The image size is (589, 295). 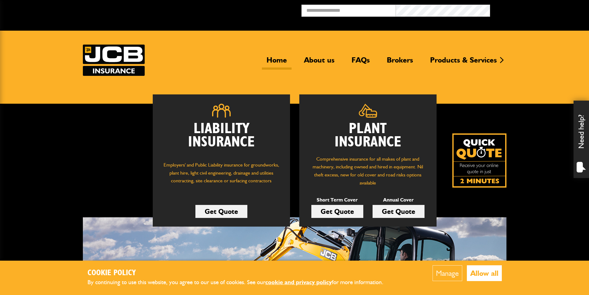 I want to click on h2: Plant Insurance, so click(x=368, y=135).